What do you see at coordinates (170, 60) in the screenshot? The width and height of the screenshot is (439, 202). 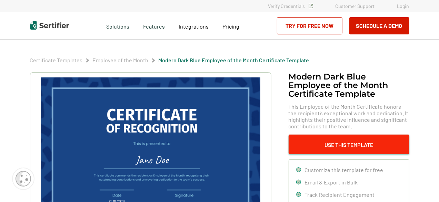 I see `div: Breadcrumb` at bounding box center [170, 60].